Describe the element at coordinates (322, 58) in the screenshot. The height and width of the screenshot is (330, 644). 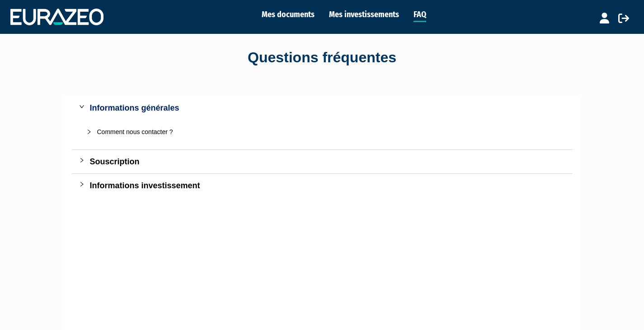
I see `div: Questions fréquentes` at that location.